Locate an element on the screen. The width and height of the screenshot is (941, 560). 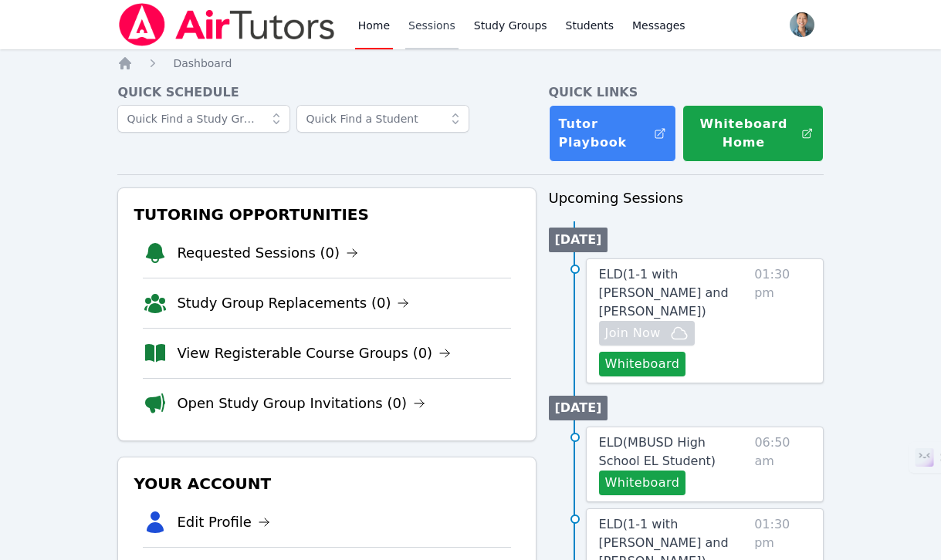
h3: Tutoring Opportunities is located at coordinates (327, 215).